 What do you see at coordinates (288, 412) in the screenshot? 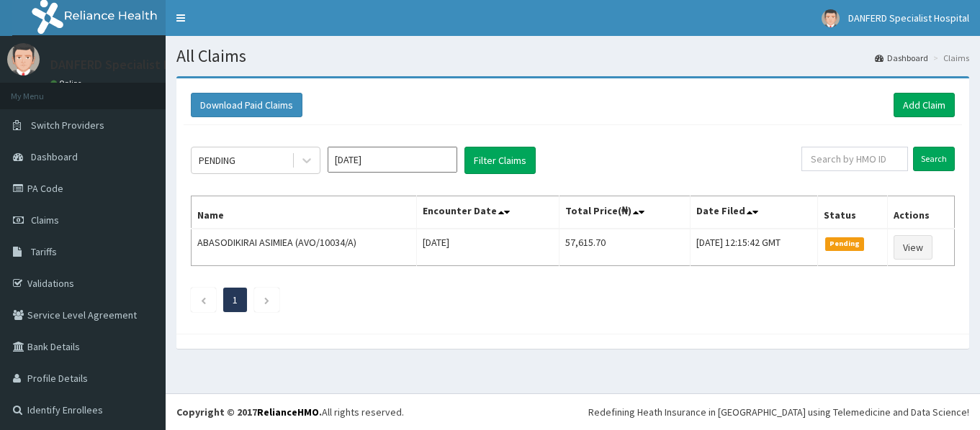
I see `a: RelianceHMO` at bounding box center [288, 412].